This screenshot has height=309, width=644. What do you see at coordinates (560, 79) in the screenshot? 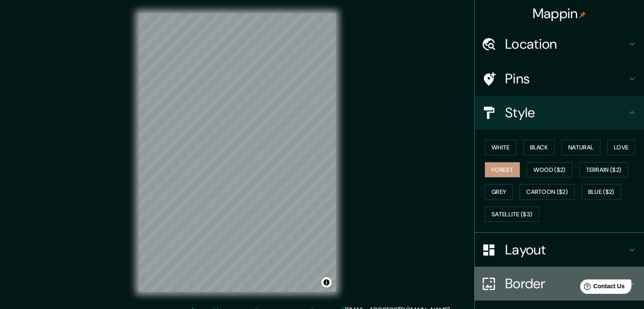
I see `div: Pins` at bounding box center [560, 79].